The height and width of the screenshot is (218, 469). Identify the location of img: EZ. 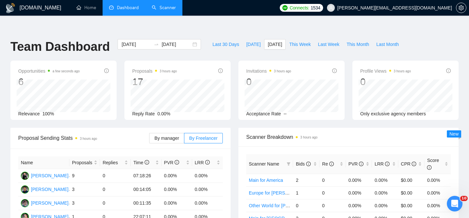
(25, 176).